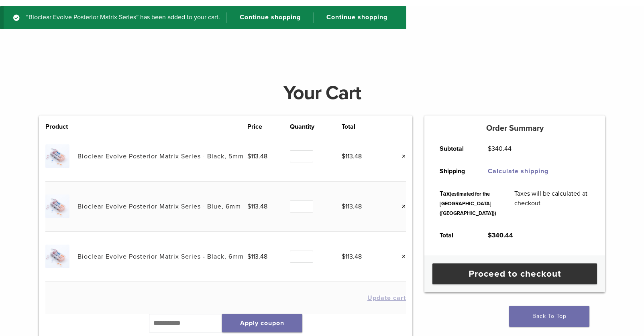 The width and height of the screenshot is (644, 336). What do you see at coordinates (552, 203) in the screenshot?
I see `td: Taxes will be calculated at checkout` at bounding box center [552, 203].